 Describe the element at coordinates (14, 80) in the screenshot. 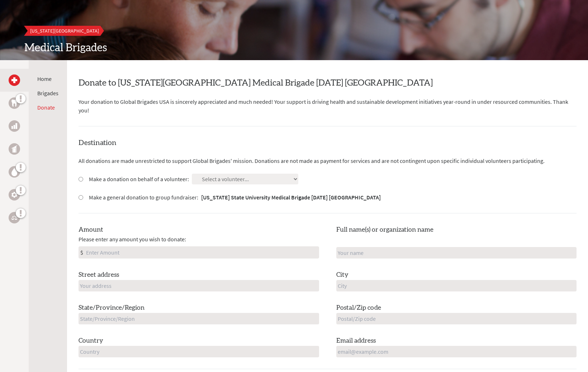

I see `div: Medical` at that location.